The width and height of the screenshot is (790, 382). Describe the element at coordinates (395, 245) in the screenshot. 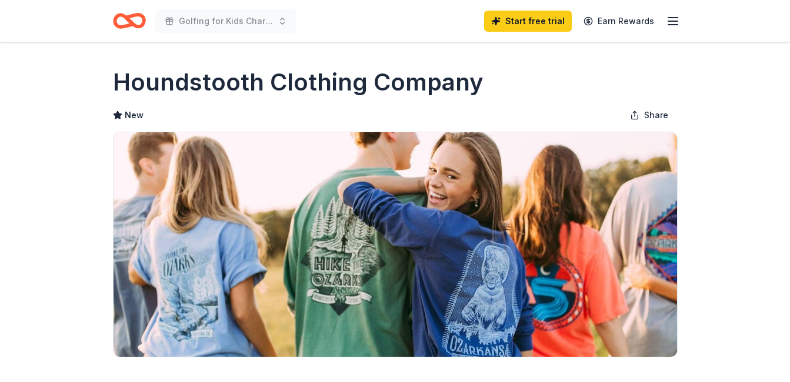

I see `img: Image for Houndstooth Clothing Company` at that location.